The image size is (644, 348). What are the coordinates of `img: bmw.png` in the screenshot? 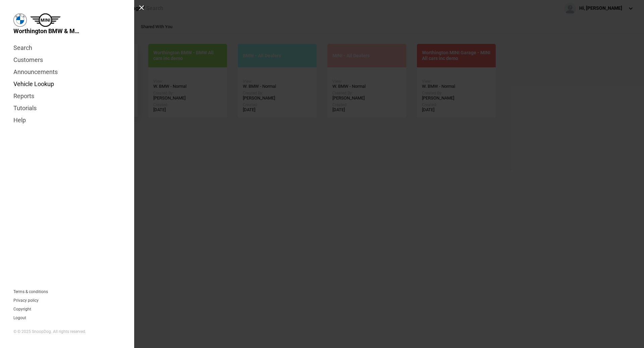 It's located at (20, 20).